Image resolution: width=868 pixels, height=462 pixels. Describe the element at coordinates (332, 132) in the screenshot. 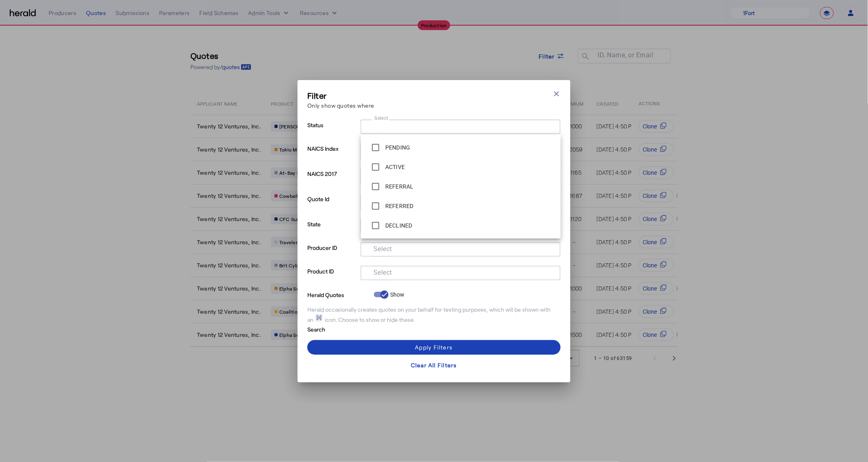

I see `p: Status` at that location.